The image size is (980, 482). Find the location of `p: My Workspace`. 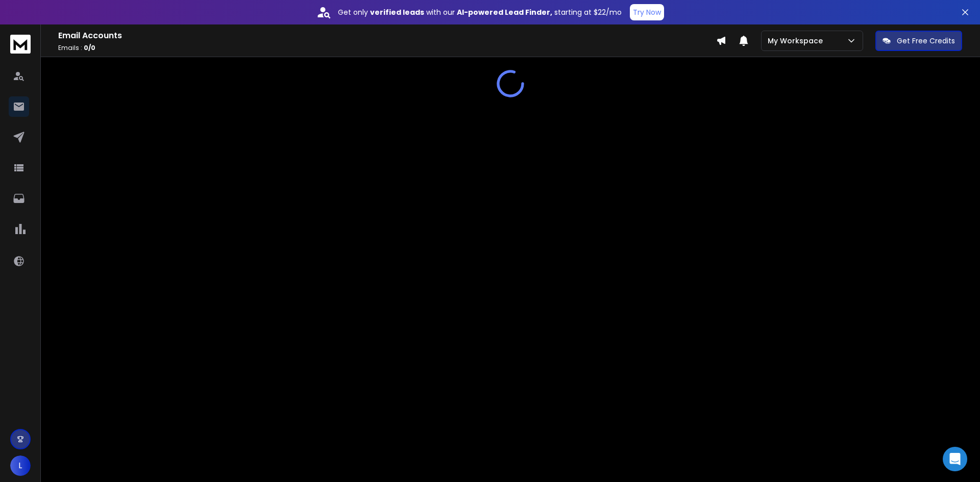

p: My Workspace is located at coordinates (797, 41).